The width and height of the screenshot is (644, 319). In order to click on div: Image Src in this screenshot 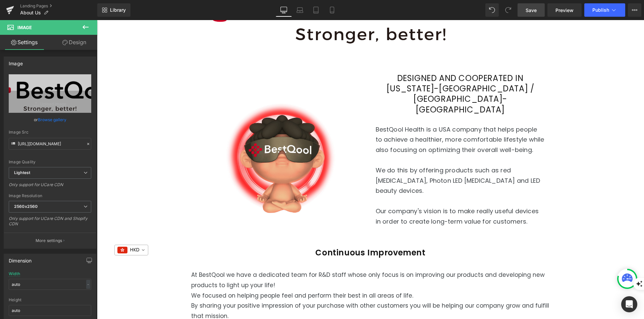, I will do `click(50, 132)`.